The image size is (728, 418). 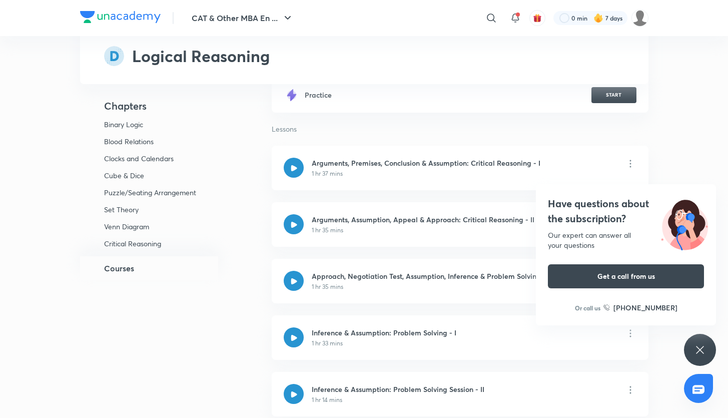 I want to click on h2: Logical Reasoning, so click(x=201, y=56).